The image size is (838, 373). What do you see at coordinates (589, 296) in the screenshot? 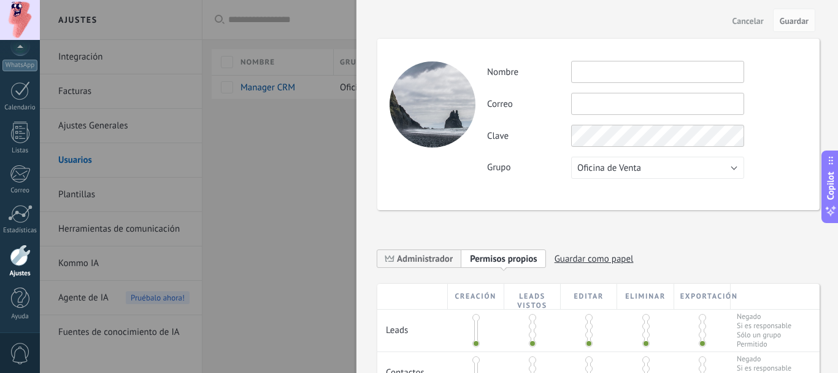
I see `div: Editar` at bounding box center [589, 296].